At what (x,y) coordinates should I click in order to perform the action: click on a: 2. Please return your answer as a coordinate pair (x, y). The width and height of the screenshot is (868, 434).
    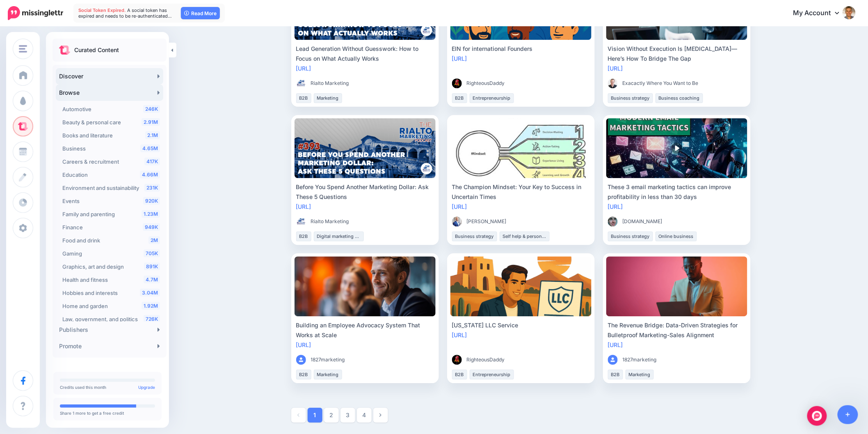
    Looking at the image, I should click on (332, 415).